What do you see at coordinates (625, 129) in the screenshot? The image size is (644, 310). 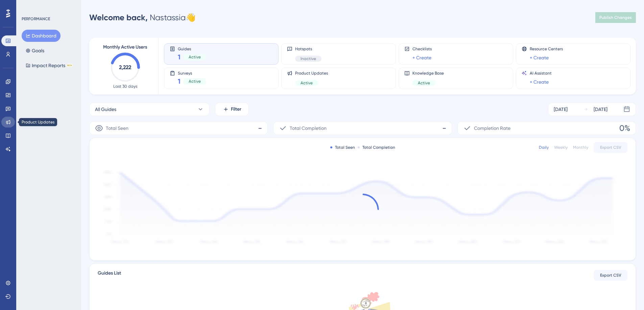 I see `span: 0%` at bounding box center [625, 129].